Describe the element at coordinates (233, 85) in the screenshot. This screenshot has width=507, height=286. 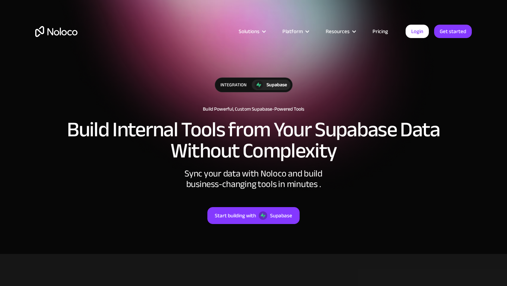
I see `div: integration` at that location.